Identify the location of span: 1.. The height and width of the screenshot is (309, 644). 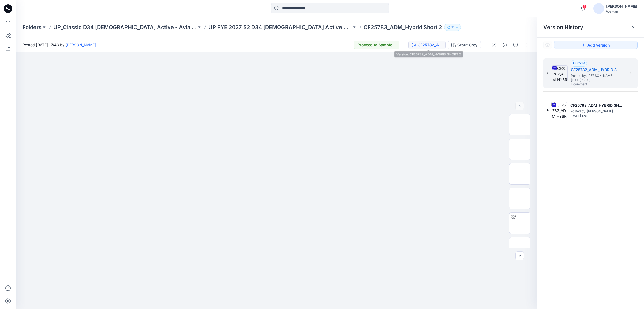
(547, 110).